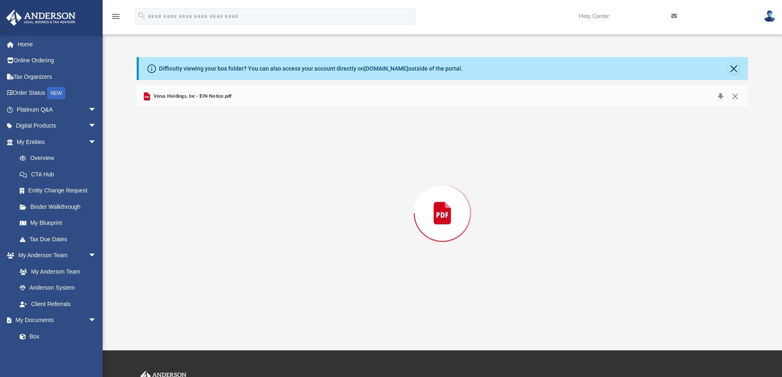 The height and width of the screenshot is (377, 782). What do you see at coordinates (58, 353) in the screenshot?
I see `a: Meeting Minutes` at bounding box center [58, 353].